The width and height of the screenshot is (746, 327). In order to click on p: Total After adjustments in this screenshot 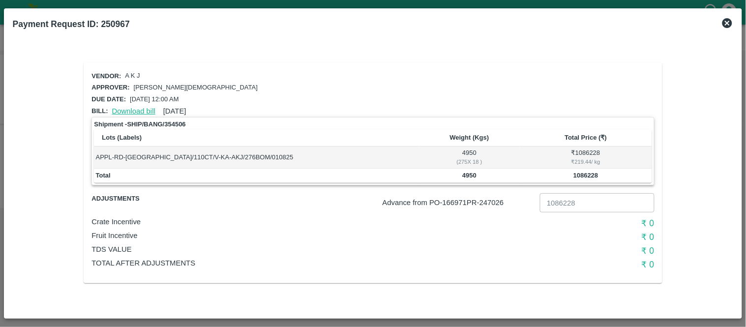, I will do `click(279, 263)`.